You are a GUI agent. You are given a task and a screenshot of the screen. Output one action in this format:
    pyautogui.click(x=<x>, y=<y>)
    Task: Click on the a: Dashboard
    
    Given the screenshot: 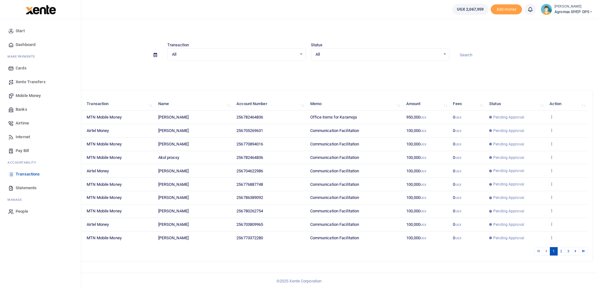 What is the action you would take?
    pyautogui.click(x=40, y=45)
    